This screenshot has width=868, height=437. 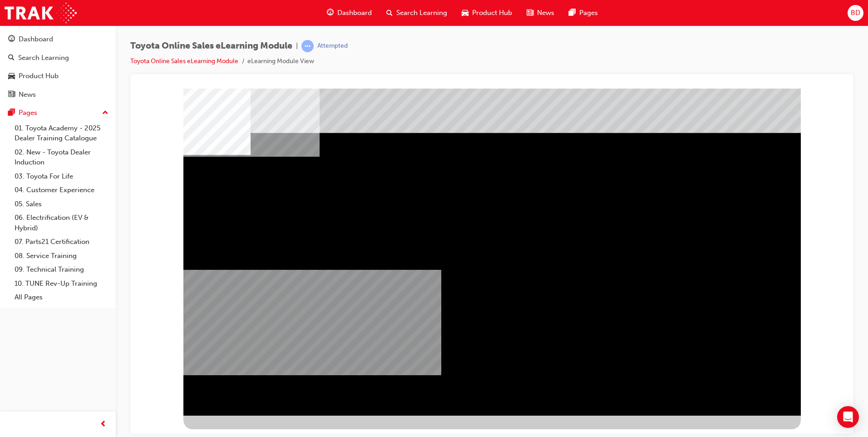 What do you see at coordinates (540, 13) in the screenshot?
I see `a: news-iconNews` at bounding box center [540, 13].